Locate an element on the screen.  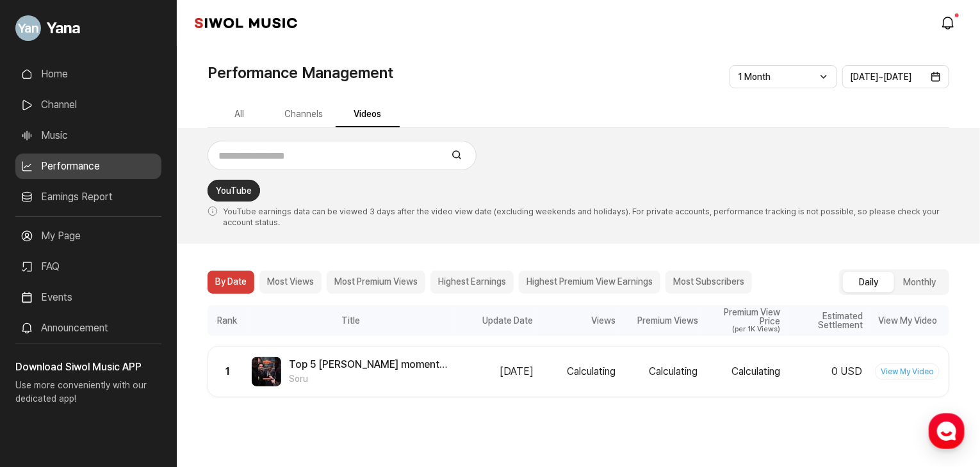
a: Announcement is located at coordinates (89, 328).